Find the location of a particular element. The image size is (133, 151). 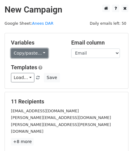

a: Templates is located at coordinates (24, 67).